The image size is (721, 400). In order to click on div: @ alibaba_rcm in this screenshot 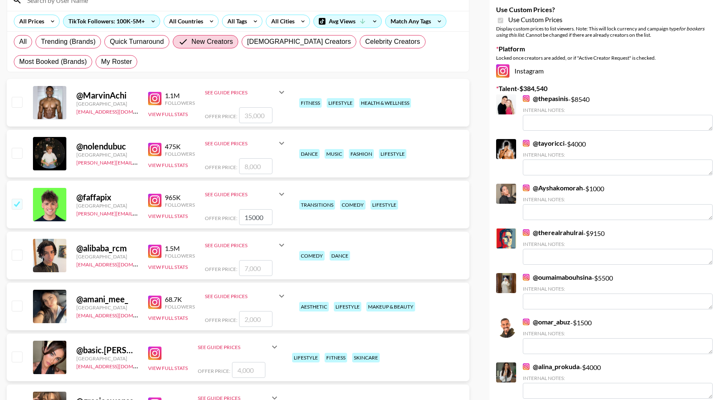, I will do `click(107, 248)`.